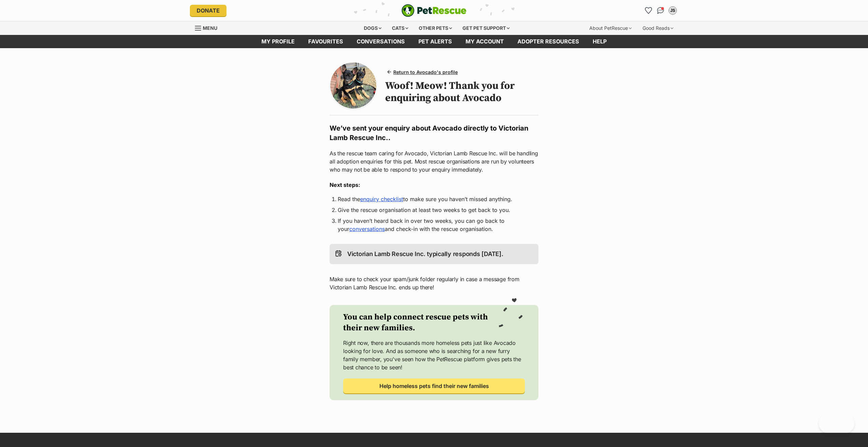  I want to click on span: Return to Avocado's profile, so click(425, 72).